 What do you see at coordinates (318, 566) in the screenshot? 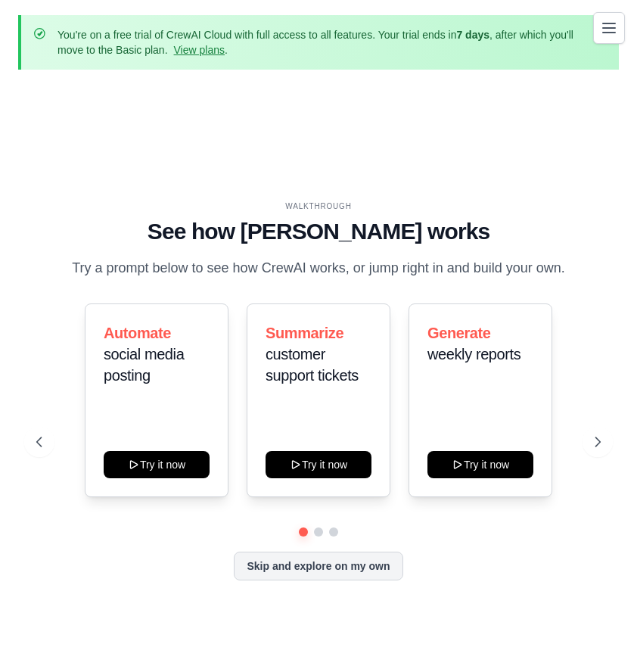
I see `button: Skip and explore on my own` at bounding box center [318, 566].